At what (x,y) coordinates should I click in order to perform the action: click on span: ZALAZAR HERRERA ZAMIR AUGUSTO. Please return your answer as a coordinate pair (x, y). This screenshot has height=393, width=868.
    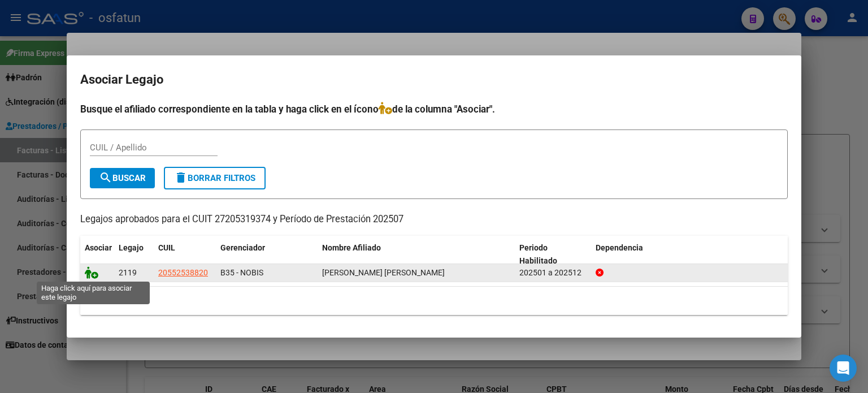
    Looking at the image, I should click on (383, 273).